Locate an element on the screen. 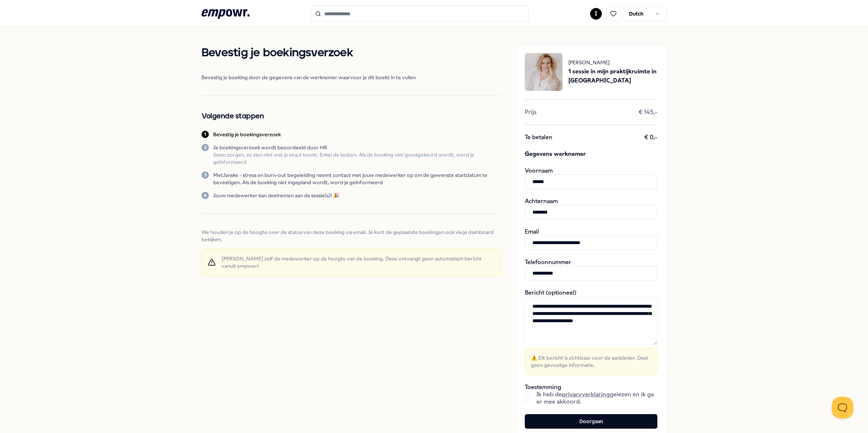 The width and height of the screenshot is (868, 433). button: I is located at coordinates (596, 14).